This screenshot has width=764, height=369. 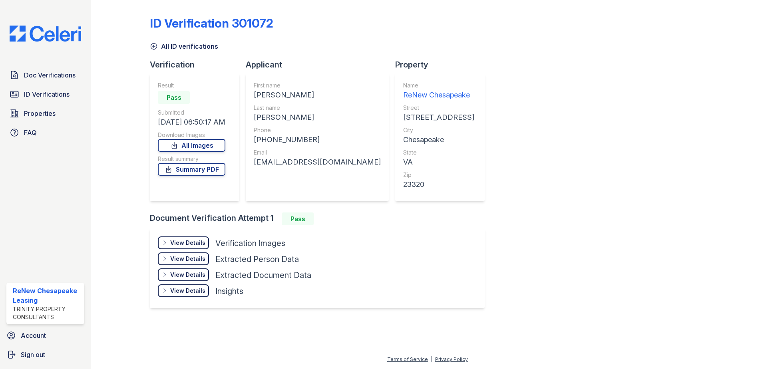 What do you see at coordinates (443, 65) in the screenshot?
I see `div: Property` at bounding box center [443, 65].